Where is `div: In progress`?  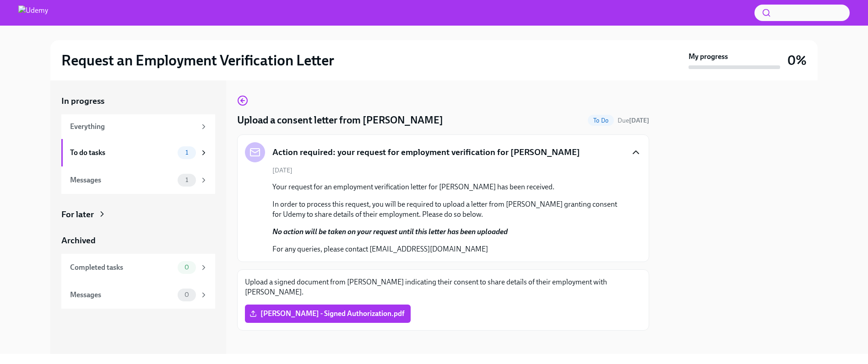 div: In progress is located at coordinates (138, 101).